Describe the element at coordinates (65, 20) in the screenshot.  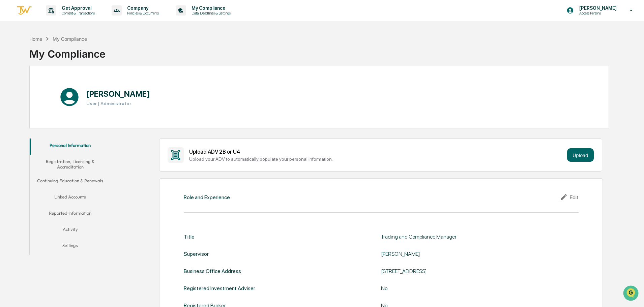
I see `p: How can we help?` at that location.